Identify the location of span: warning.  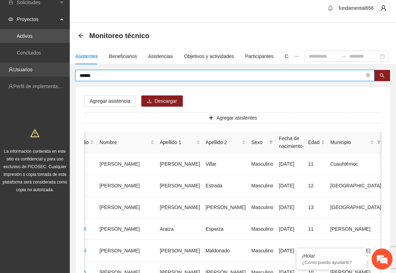
(35, 133).